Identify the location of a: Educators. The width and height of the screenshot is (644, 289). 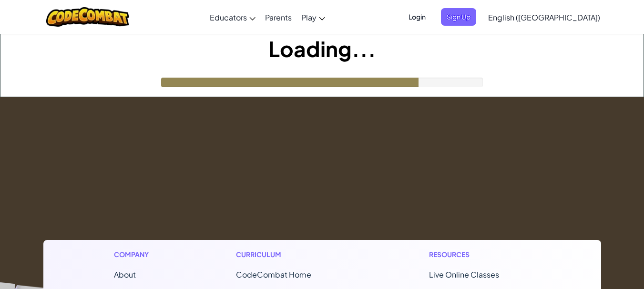
(233, 17).